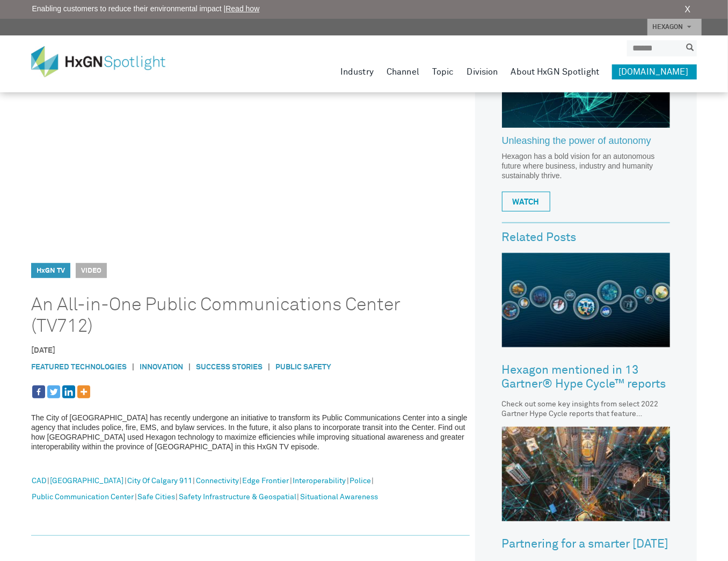 Image resolution: width=728 pixels, height=561 pixels. I want to click on a: Innovation, so click(161, 367).